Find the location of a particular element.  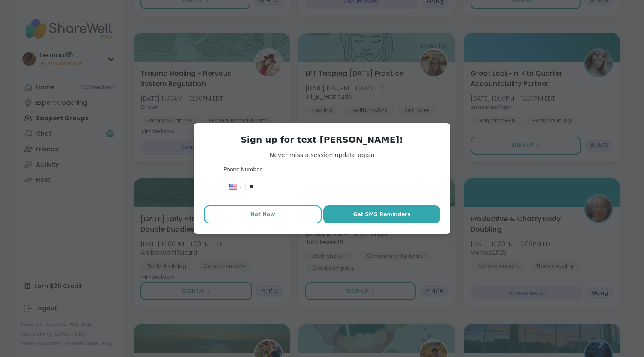

span: Not Now is located at coordinates (263, 214).